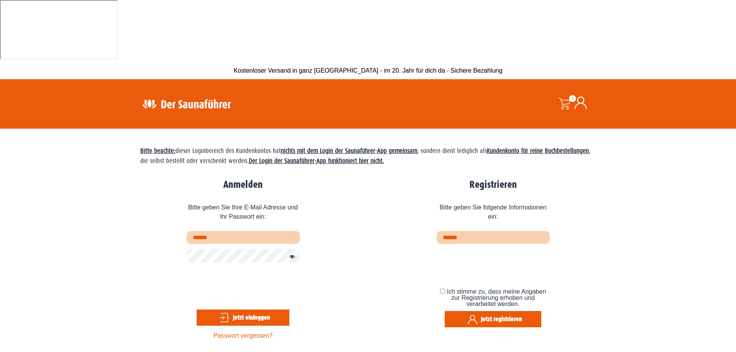 This screenshot has height=352, width=736. What do you see at coordinates (290, 257) in the screenshot?
I see `button: Passwort anzeigen` at bounding box center [290, 257].